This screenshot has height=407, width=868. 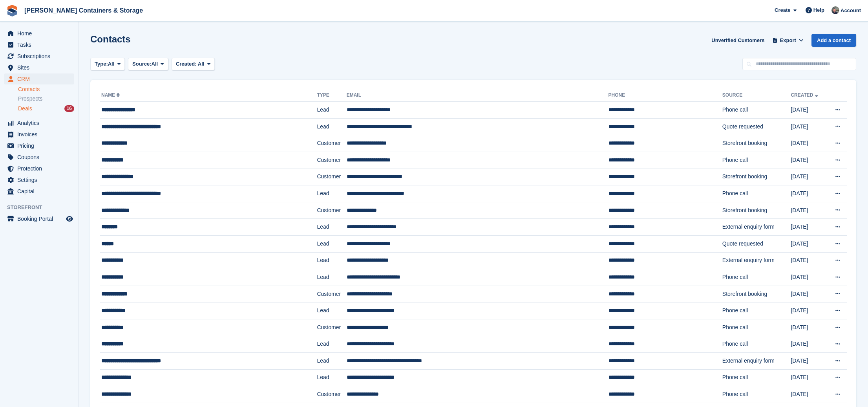 What do you see at coordinates (107, 64) in the screenshot?
I see `button: Type: All` at bounding box center [107, 64].